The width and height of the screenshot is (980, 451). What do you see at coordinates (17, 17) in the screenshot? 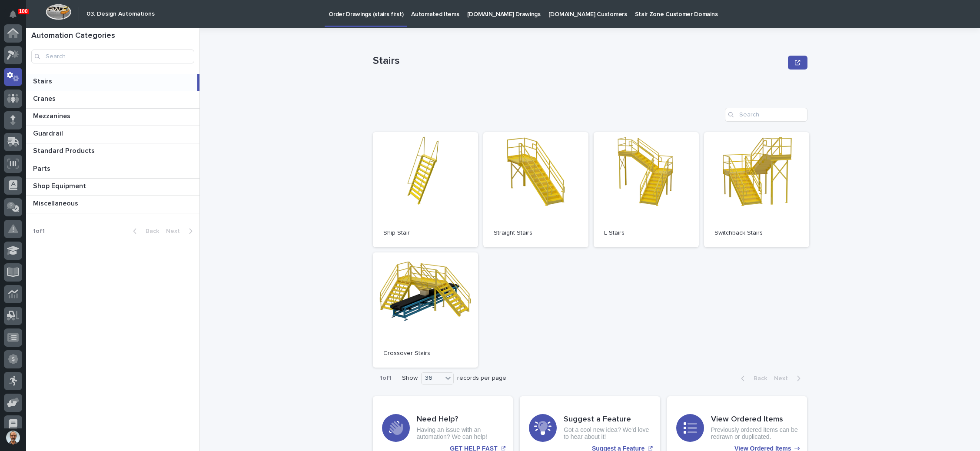
I see `div: Notifications100` at bounding box center [17, 17].